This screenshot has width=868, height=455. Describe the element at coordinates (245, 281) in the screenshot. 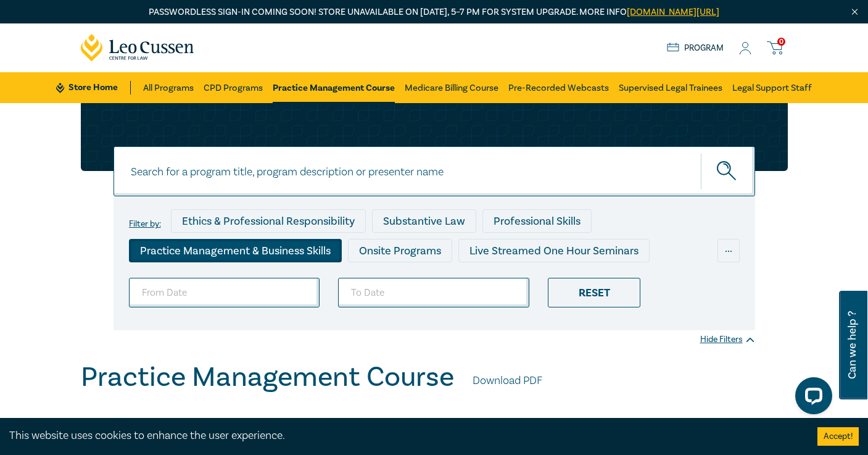

I see `div: Live Streamed Conferences and Intensives` at that location.